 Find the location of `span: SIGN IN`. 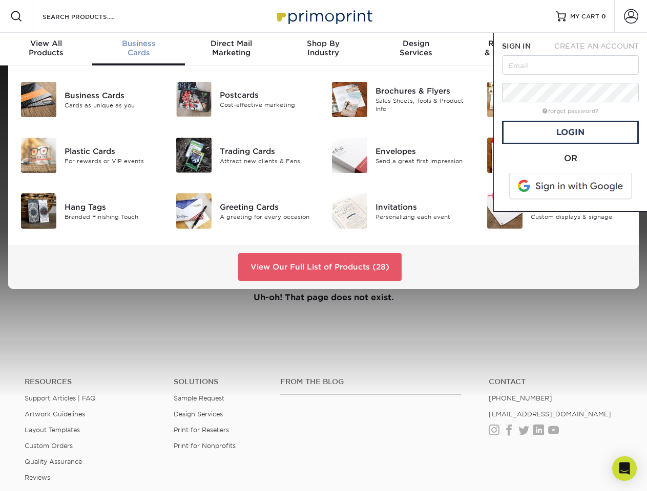

span: SIGN IN is located at coordinates (516, 46).